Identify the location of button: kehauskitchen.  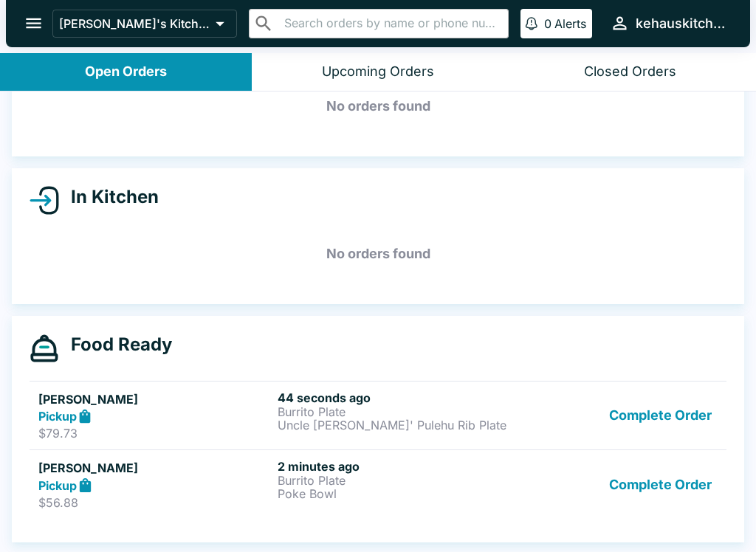
(668, 23).